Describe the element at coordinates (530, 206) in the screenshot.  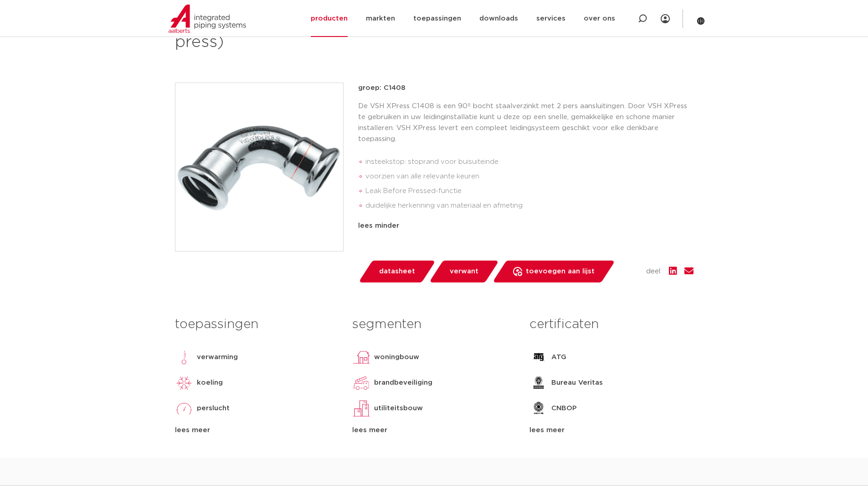
I see `li: duidelijke herkenning van materiaal en afmeting` at that location.